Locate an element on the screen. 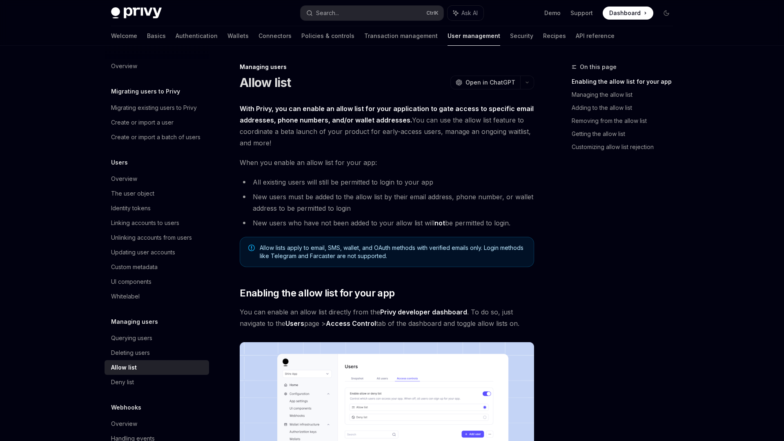 This screenshot has height=441, width=784. svg: Note is located at coordinates (252, 248).